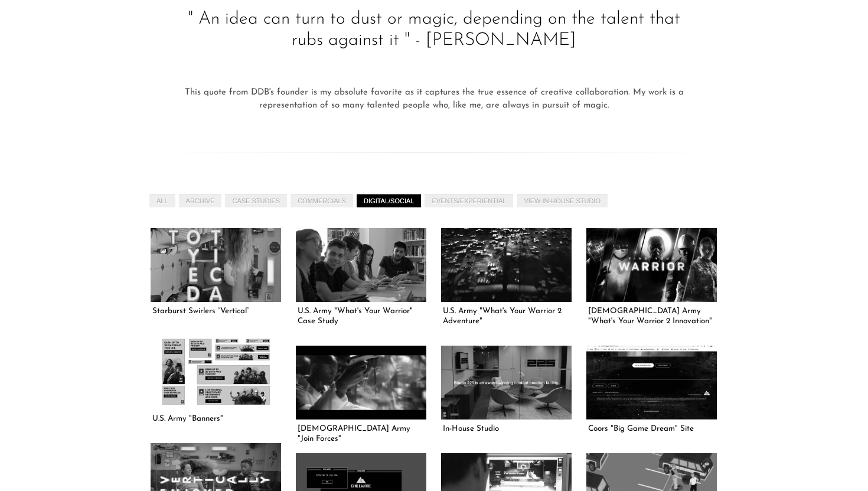  What do you see at coordinates (215, 373) in the screenshot?
I see `a: U.S. Army "Banners"` at bounding box center [215, 373].